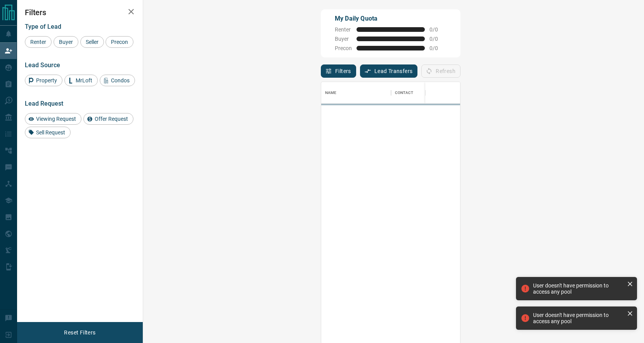 This screenshot has width=644, height=343. Describe the element at coordinates (108, 119) in the screenshot. I see `div: Offer Request` at that location.